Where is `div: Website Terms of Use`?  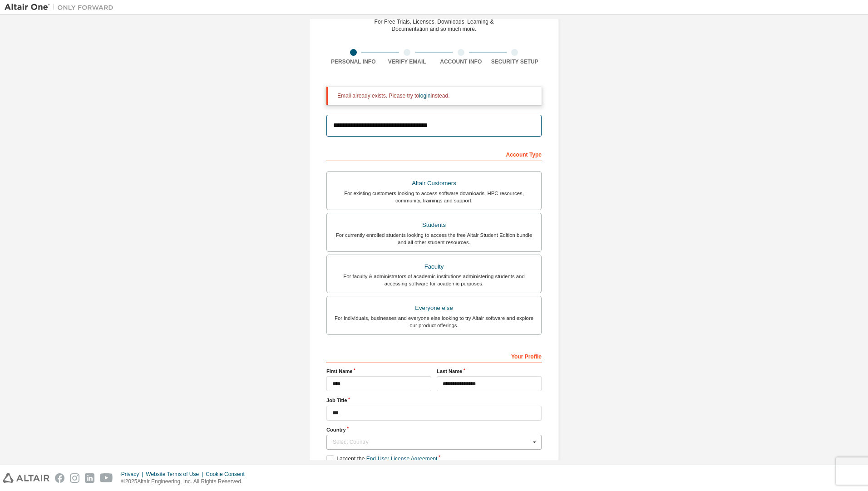 div: Website Terms of Use is located at coordinates (176, 474).